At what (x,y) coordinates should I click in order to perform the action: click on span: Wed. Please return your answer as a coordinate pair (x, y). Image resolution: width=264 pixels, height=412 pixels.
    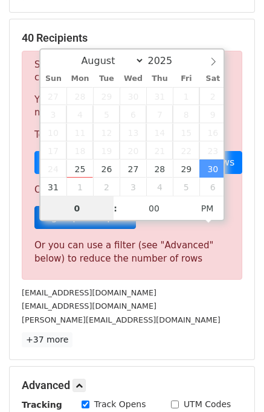
    Looking at the image, I should click on (133, 79).